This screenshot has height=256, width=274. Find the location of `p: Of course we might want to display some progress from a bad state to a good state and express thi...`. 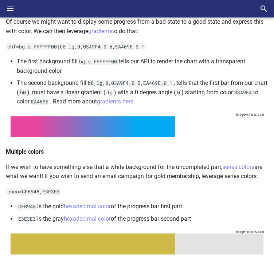

p: Of course we might want to display some progress from a bad state to a good state and express thi... is located at coordinates (137, 26).